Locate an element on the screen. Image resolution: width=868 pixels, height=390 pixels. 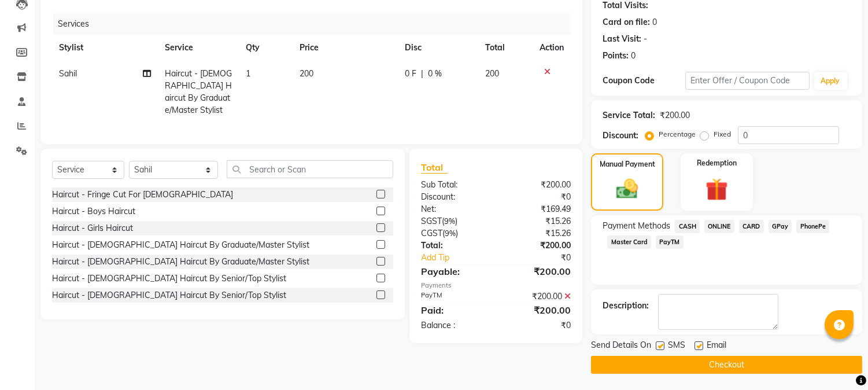
div: ₹169.49 is located at coordinates (538, 209).